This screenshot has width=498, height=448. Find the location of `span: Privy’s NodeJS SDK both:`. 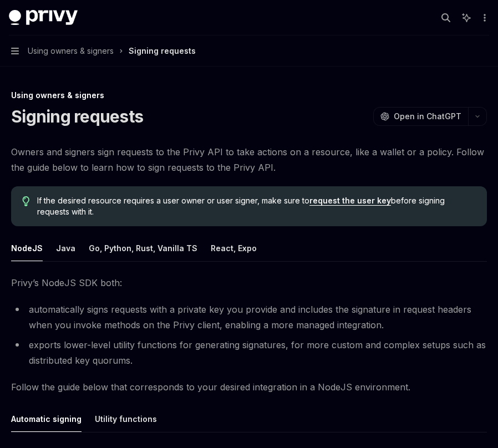

span: Privy’s NodeJS SDK both: is located at coordinates (249, 283).